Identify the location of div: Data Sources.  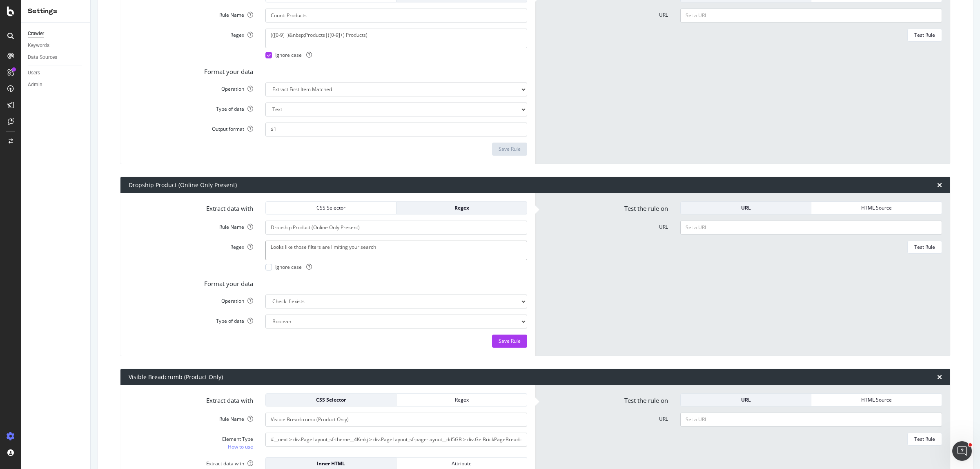
(43, 57).